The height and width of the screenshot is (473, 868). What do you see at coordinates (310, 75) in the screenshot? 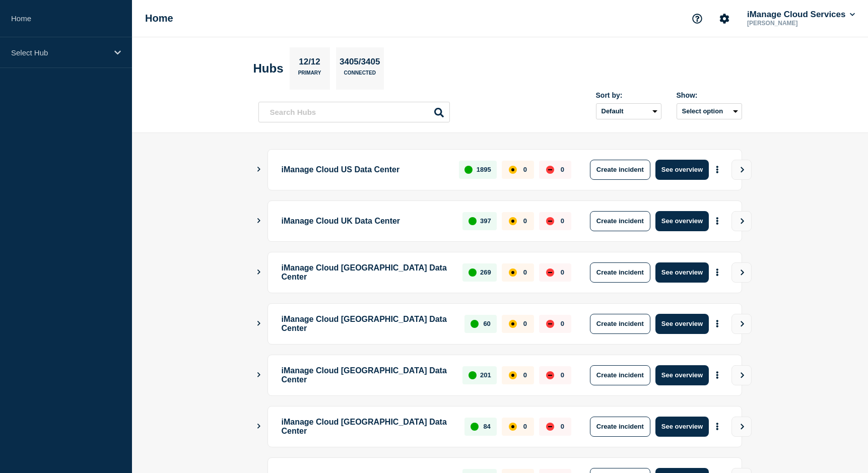
I see `p: Primary` at bounding box center [310, 75].